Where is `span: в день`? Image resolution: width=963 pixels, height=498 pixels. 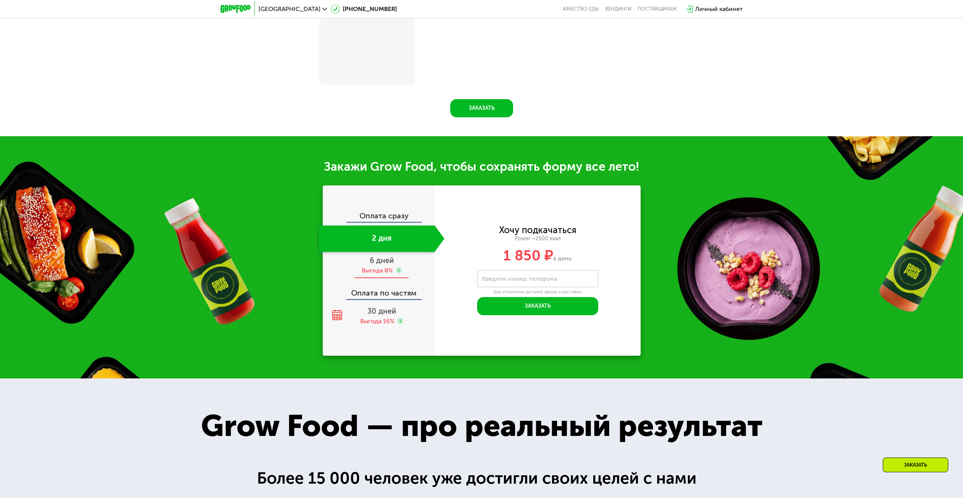 span: в день is located at coordinates (562, 258).